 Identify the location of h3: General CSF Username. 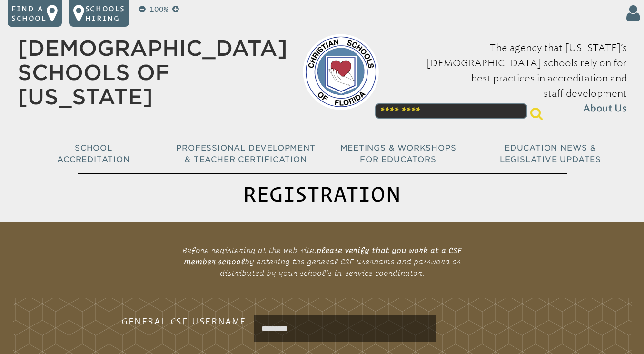
(170, 321).